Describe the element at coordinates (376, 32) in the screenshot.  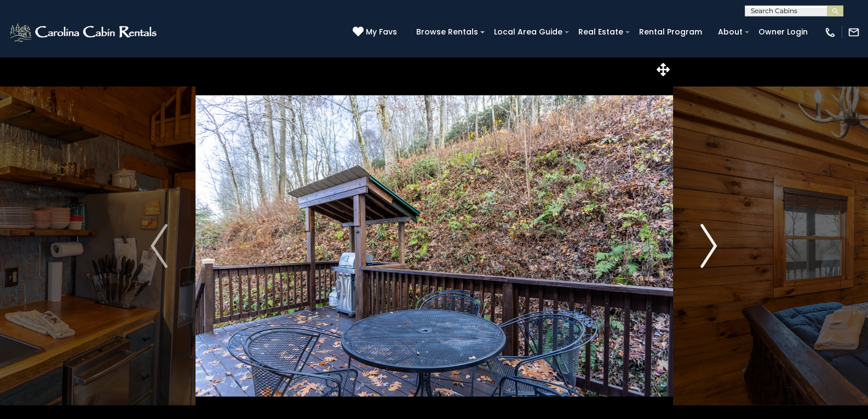
I see `a: My Favs` at that location.